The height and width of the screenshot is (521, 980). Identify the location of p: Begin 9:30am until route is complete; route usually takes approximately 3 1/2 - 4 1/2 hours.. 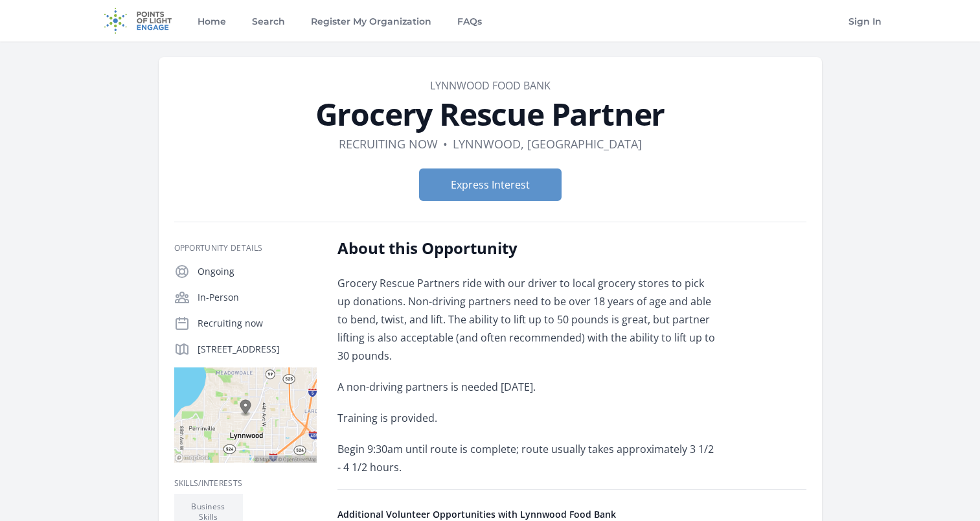
(526, 458).